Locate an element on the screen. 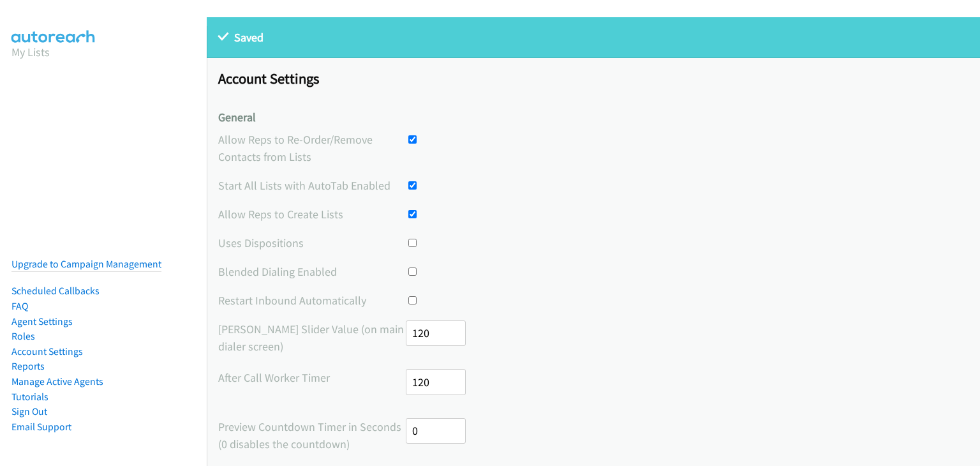  a: Account Settings is located at coordinates (47, 351).